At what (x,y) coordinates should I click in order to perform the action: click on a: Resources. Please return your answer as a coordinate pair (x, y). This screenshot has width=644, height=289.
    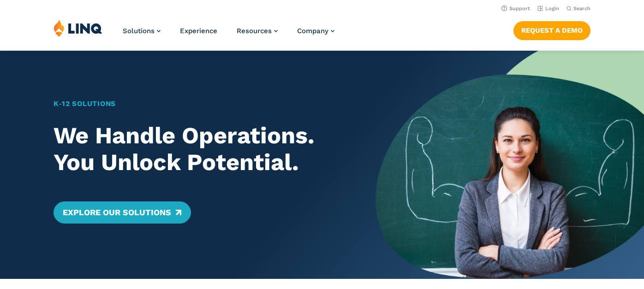
    Looking at the image, I should click on (257, 31).